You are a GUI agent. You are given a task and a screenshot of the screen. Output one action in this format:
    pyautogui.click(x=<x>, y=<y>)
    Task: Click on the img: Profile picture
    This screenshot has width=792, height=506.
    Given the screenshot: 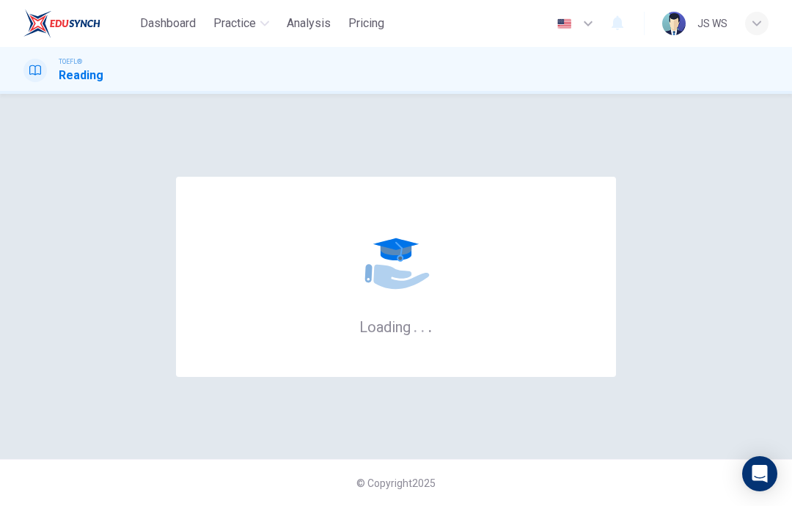 What is the action you would take?
    pyautogui.click(x=674, y=23)
    